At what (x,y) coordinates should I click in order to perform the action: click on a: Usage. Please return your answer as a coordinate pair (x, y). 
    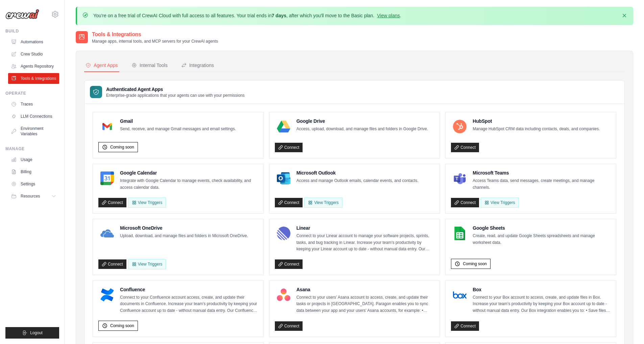
    Looking at the image, I should click on (34, 159).